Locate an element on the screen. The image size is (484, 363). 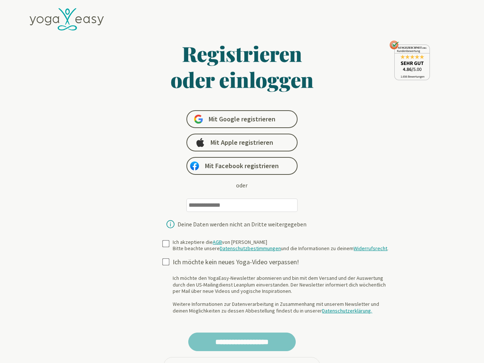
a: Mit Apple registrieren is located at coordinates (242, 142).